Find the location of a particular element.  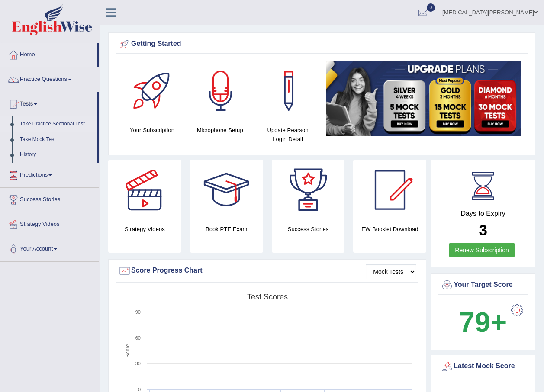

a: Take Mock Test is located at coordinates (56, 140).